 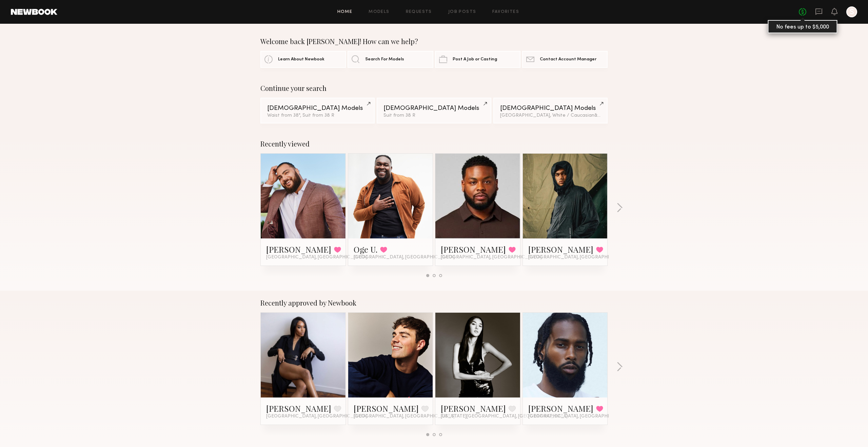 I want to click on div: Continue your search, so click(x=434, y=88).